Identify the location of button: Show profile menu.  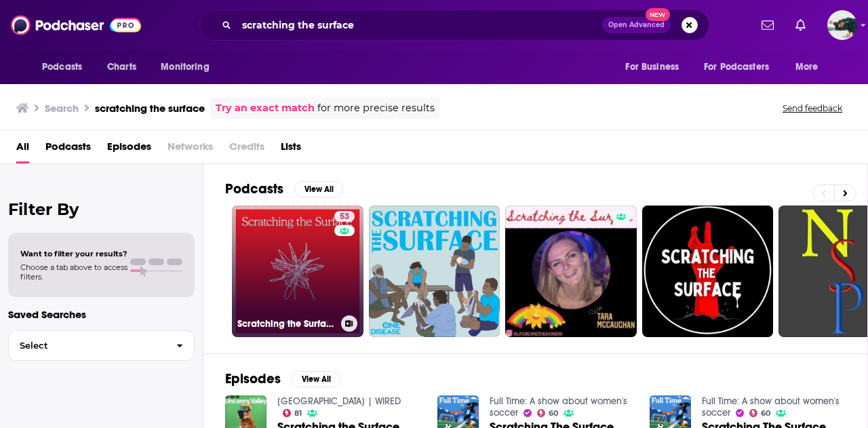
(843, 25).